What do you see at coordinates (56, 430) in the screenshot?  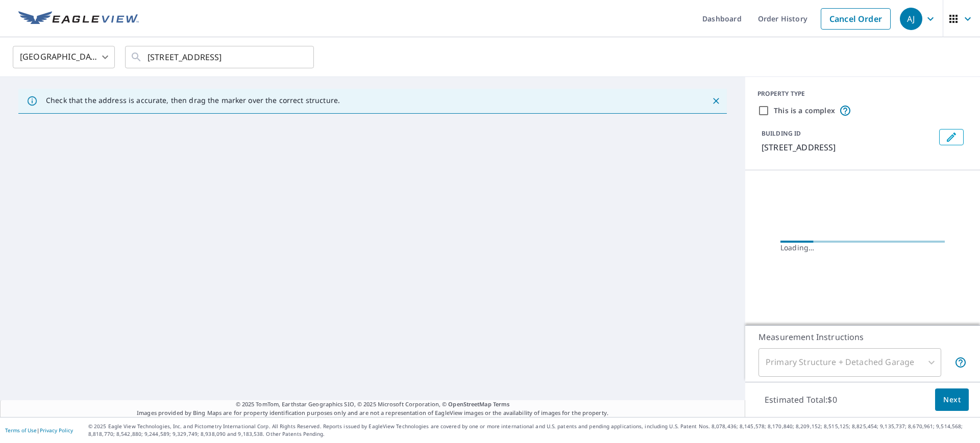 I see `a: Privacy Policy` at bounding box center [56, 430].